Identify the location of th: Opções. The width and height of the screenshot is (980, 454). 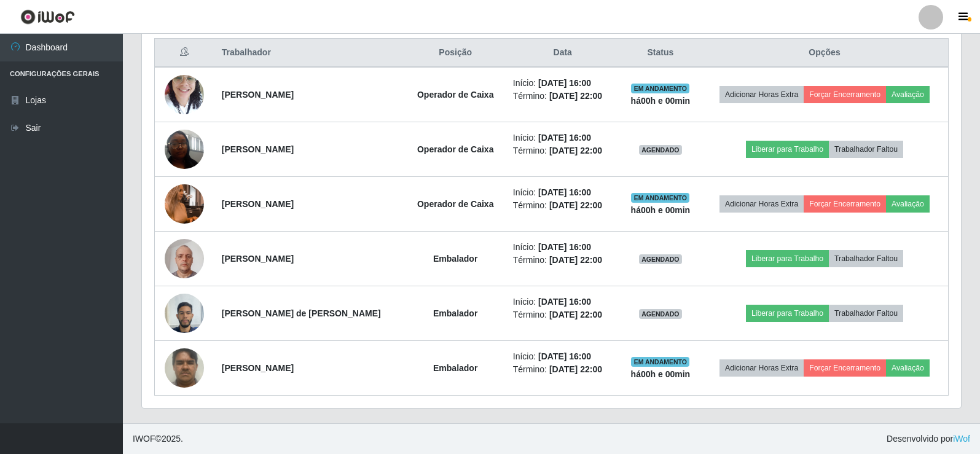
(824, 53).